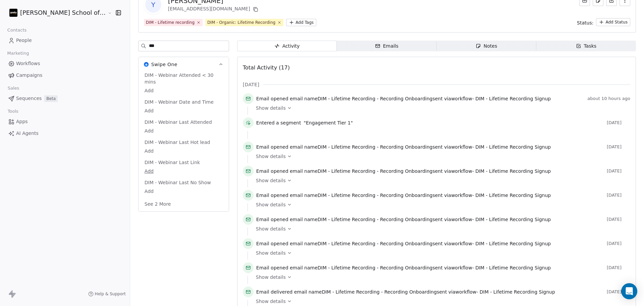 The height and width of the screenshot is (306, 644). I want to click on button: Swipe OneSwipe One, so click(184, 64).